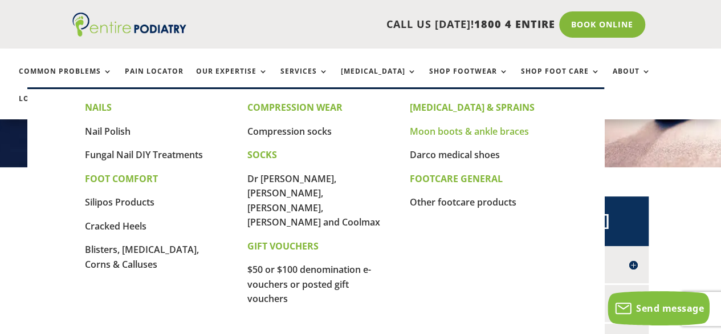 The height and width of the screenshot is (334, 721). What do you see at coordinates (456, 178) in the screenshot?
I see `b: FOOTCARE GENERAL` at bounding box center [456, 178].